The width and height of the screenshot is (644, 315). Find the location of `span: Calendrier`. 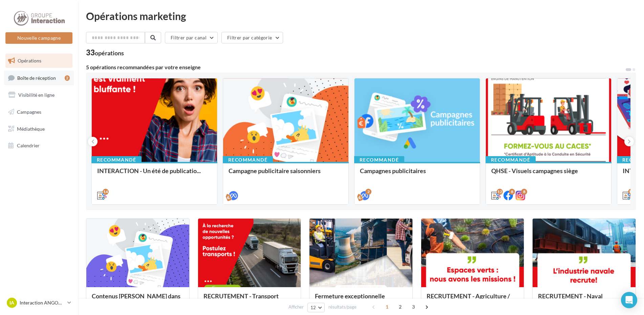

span: Calendrier is located at coordinates (28, 145).